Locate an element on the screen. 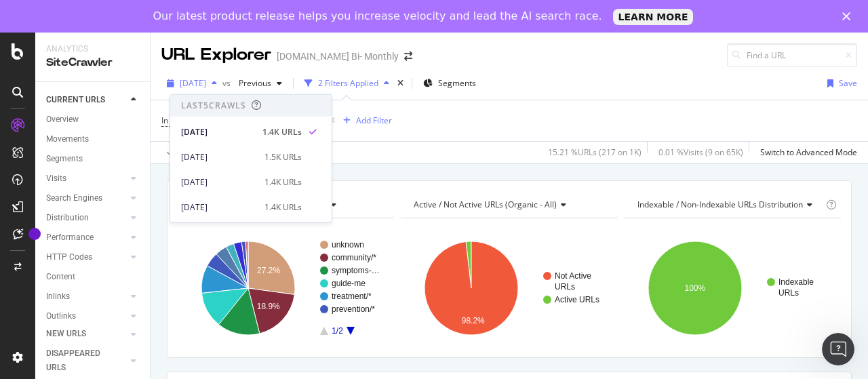  div: URL Explorer is located at coordinates (217, 55).